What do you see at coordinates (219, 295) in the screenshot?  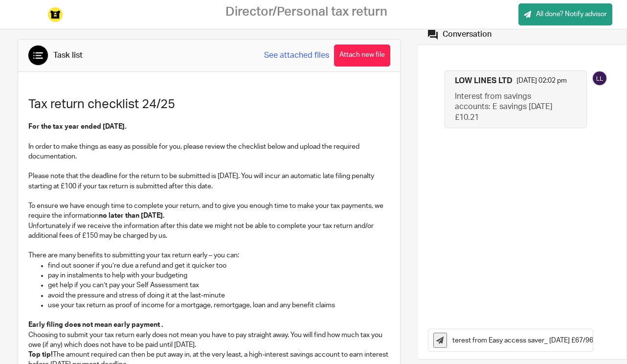 I see `p: avoid the pressure and stress of doing it at the last-minute` at bounding box center [219, 295].